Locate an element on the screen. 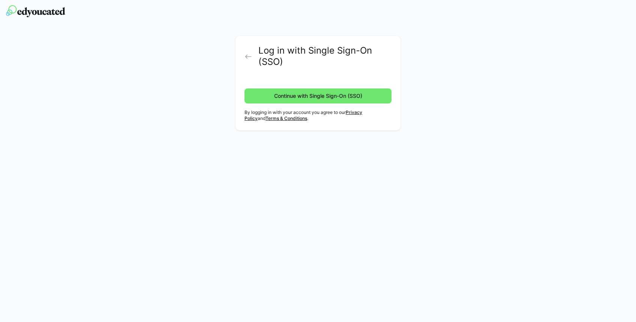 This screenshot has height=322, width=636. a: Terms & Conditions is located at coordinates (286, 118).